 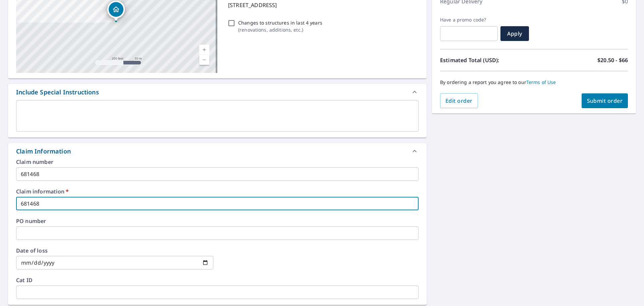 What do you see at coordinates (204, 60) in the screenshot?
I see `a: Current Level 17, Zoom Out` at bounding box center [204, 60].